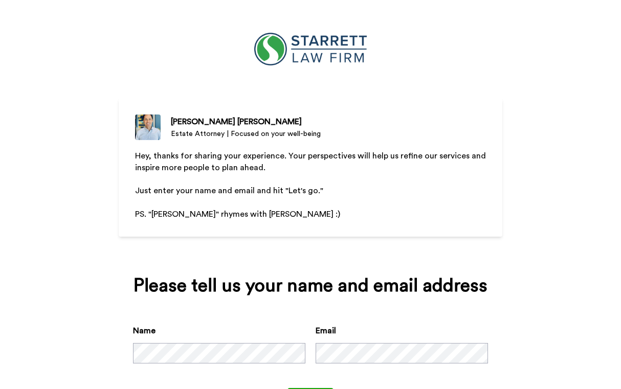 The height and width of the screenshot is (389, 621). What do you see at coordinates (144, 331) in the screenshot?
I see `label: Name` at bounding box center [144, 331].